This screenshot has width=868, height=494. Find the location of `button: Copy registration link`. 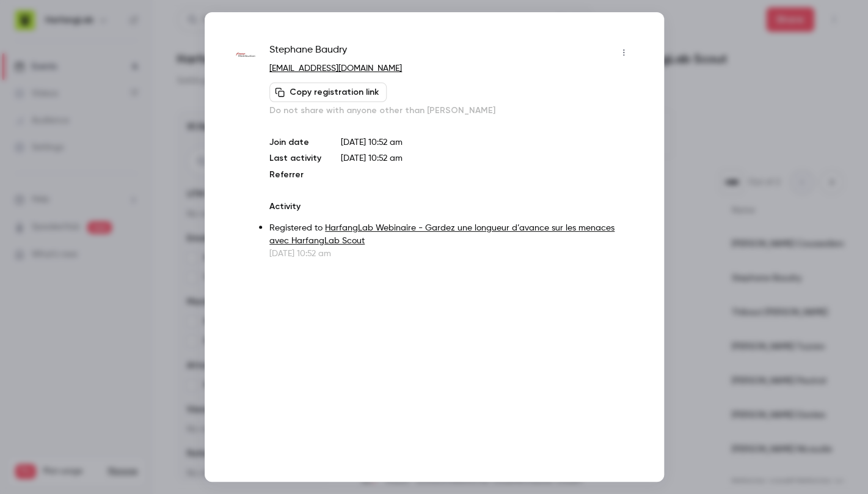

button: Copy registration link is located at coordinates (328, 92).